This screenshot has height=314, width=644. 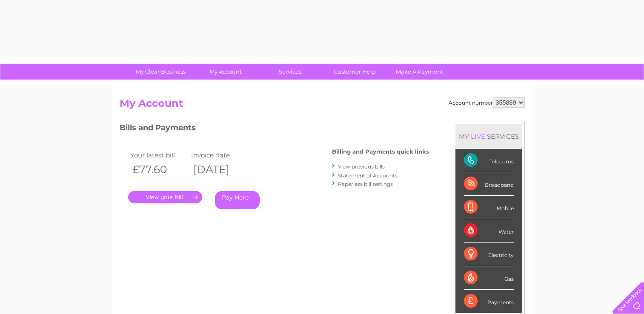 What do you see at coordinates (478, 136) in the screenshot?
I see `div: LIVE` at bounding box center [478, 136].